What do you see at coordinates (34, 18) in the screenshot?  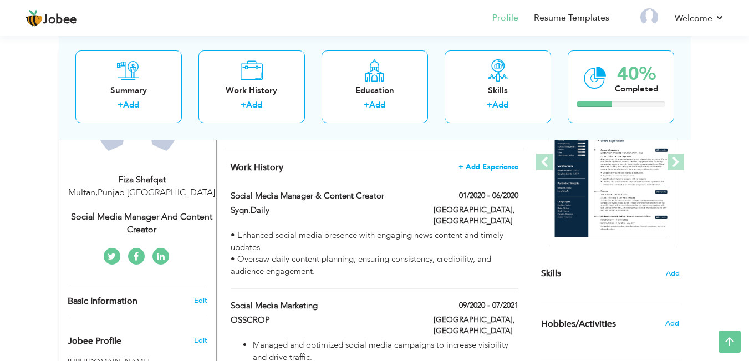 I see `img: jobee.io` at bounding box center [34, 18].